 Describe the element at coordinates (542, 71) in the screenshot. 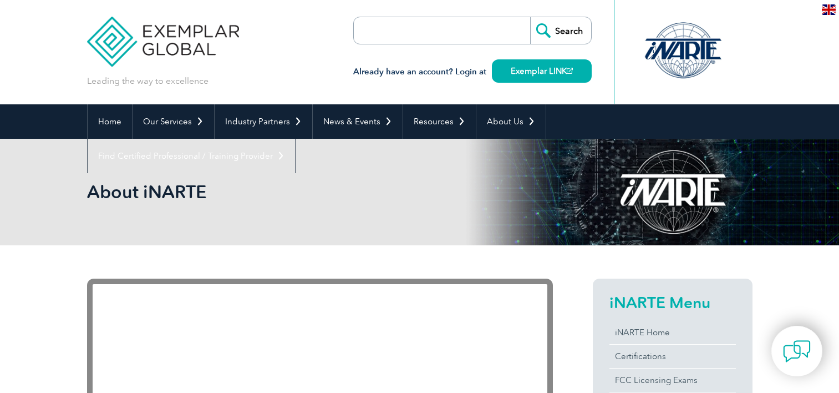

I see `a: Exemplar LINK` at that location.